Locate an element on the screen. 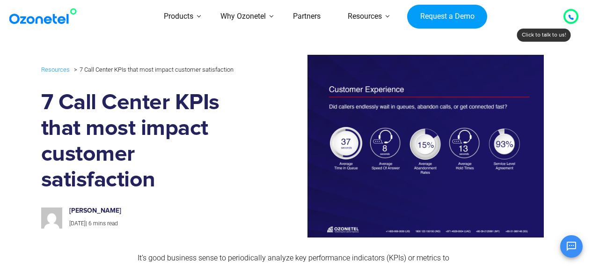 This screenshot has height=267, width=592. h1: 7 Call Center KPIs that most impact customer satisfaction is located at coordinates (148, 141).